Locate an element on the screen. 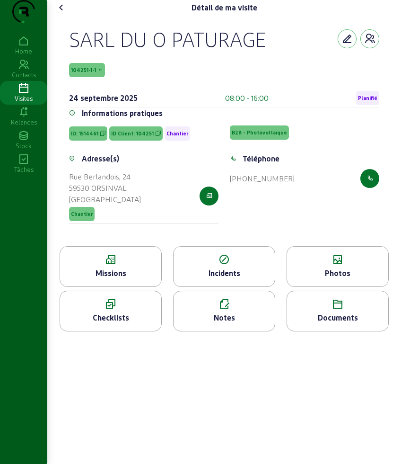  span: 104251-1-1 is located at coordinates (83, 70).